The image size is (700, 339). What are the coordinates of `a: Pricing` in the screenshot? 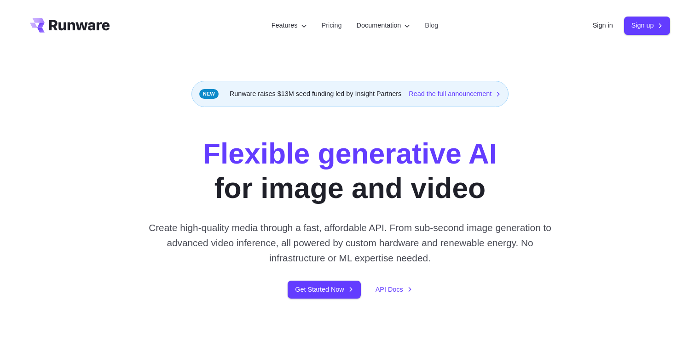 It's located at (332, 25).